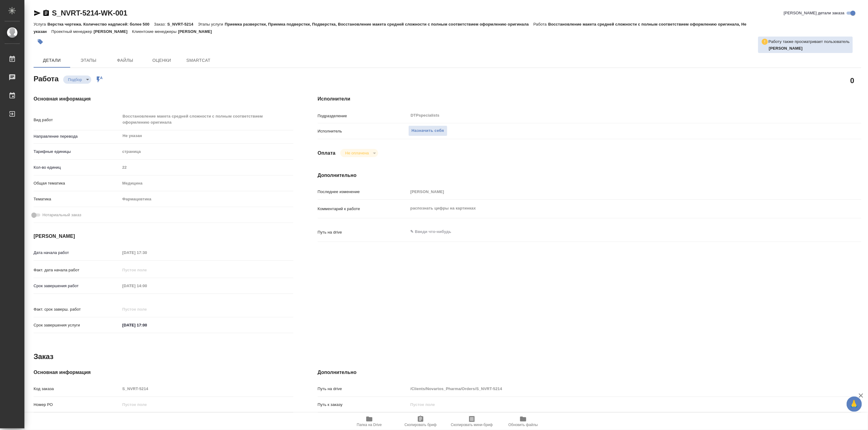  I want to click on button: Подбор, so click(75, 79).